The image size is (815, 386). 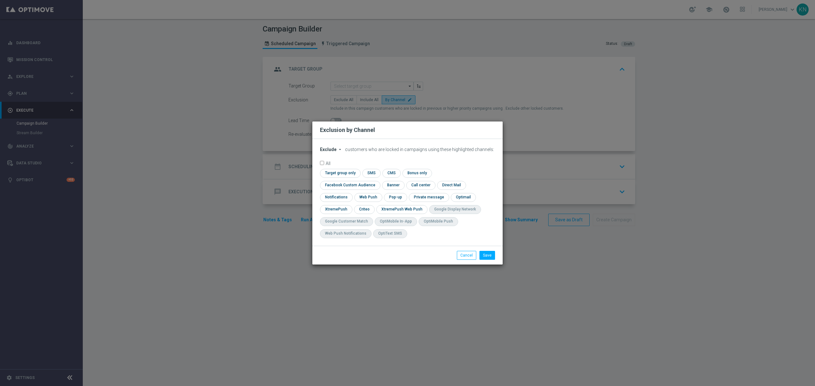 What do you see at coordinates (455, 209) in the screenshot?
I see `div: Google Display Network` at bounding box center [455, 209].